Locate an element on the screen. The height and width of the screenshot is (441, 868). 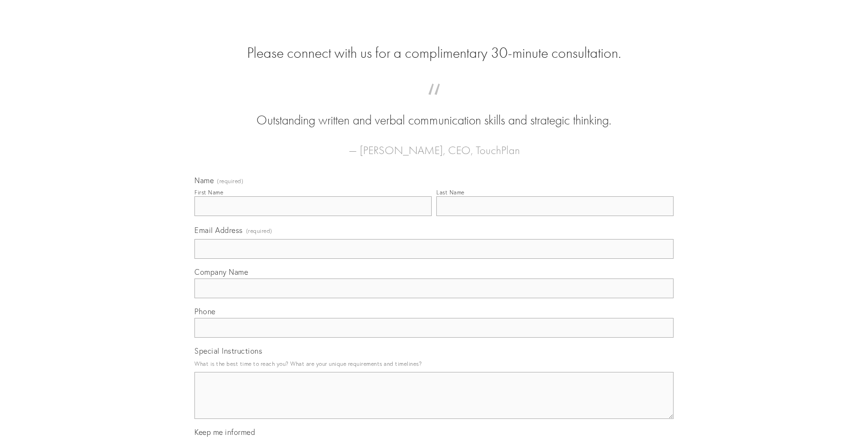
span: Name is located at coordinates (204, 181).